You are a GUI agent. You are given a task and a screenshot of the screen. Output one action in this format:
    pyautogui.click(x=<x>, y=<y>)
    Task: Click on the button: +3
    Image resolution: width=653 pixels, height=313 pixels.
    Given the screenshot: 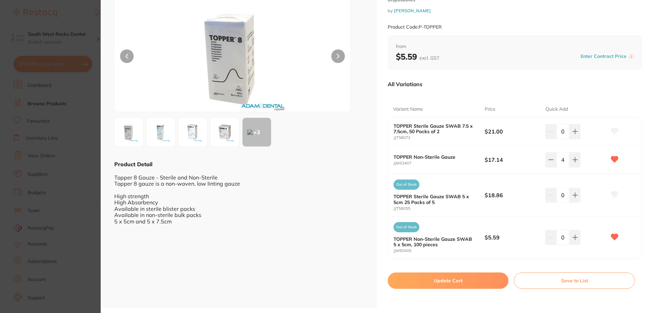 What is the action you would take?
    pyautogui.click(x=257, y=132)
    